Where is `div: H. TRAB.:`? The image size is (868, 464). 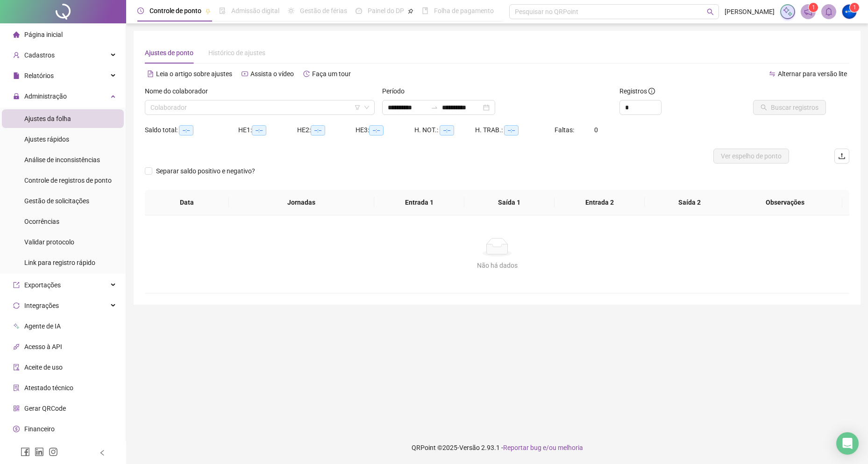
div: H. TRAB.: is located at coordinates (515, 130).